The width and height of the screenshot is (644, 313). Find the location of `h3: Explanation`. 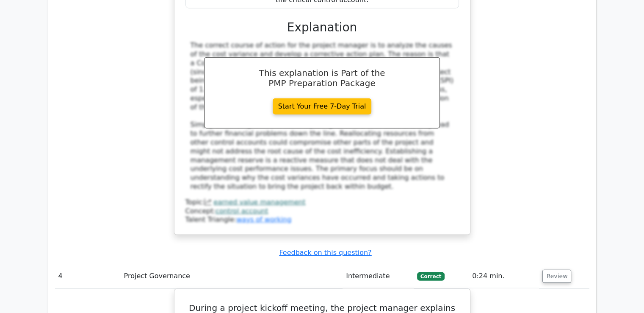

h3: Explanation is located at coordinates (322, 27).